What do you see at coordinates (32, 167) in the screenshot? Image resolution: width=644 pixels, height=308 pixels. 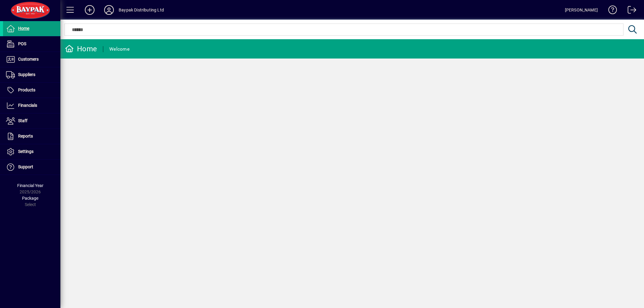 I see `a: Support` at bounding box center [32, 167].